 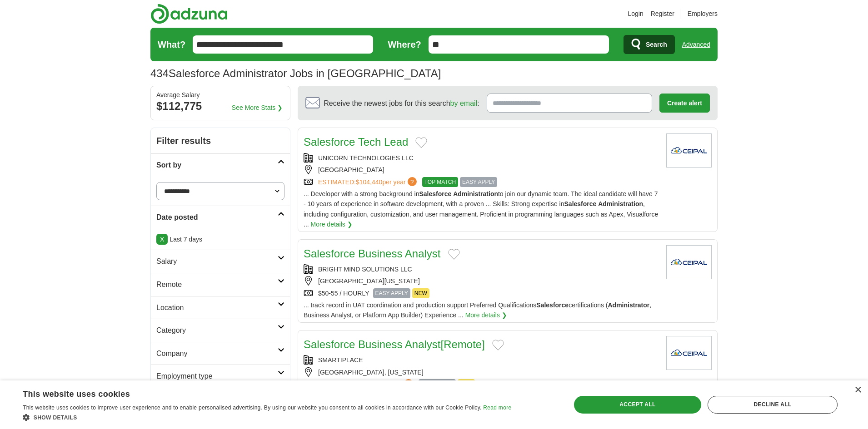 I want to click on h2: Employment type, so click(x=216, y=376).